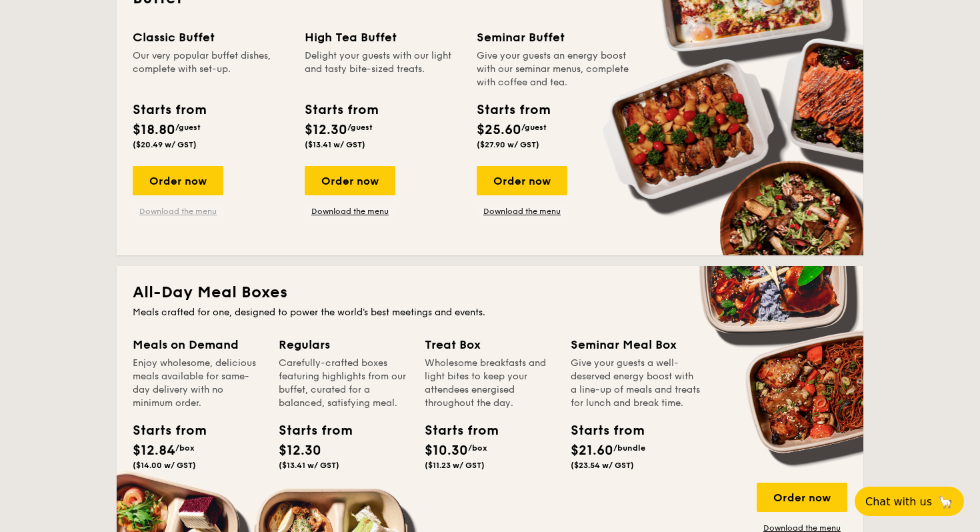 Image resolution: width=980 pixels, height=532 pixels. What do you see at coordinates (382, 70) in the screenshot?
I see `div: Delight your guests with our light and tasty bite-sized treats.` at bounding box center [382, 70].